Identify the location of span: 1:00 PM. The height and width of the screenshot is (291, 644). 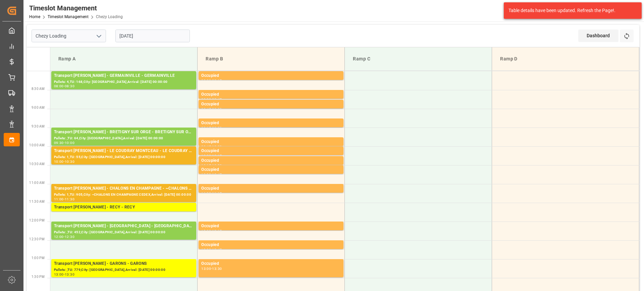
(38, 258).